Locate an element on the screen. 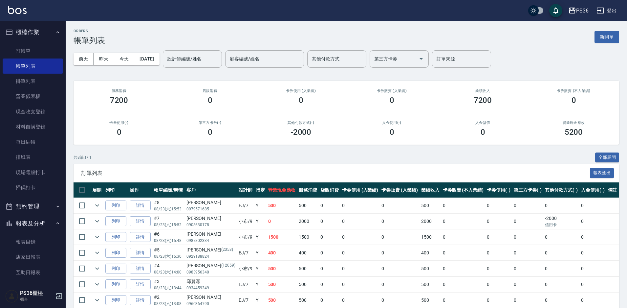  td: 小布 /9 is located at coordinates (246, 237).